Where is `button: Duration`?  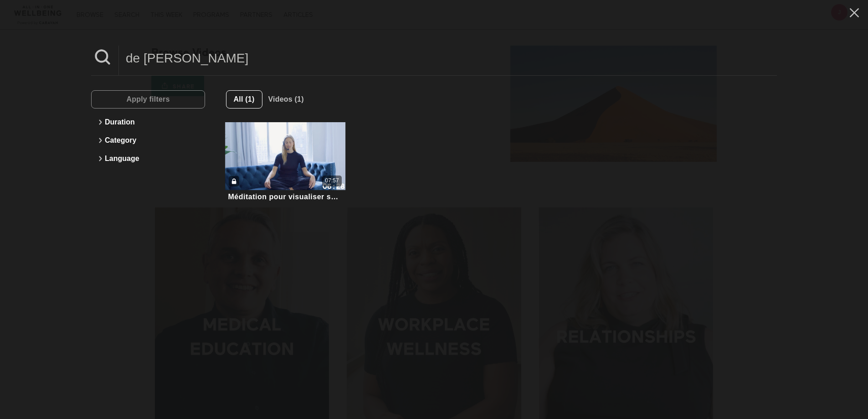 button: Duration is located at coordinates (148, 122).